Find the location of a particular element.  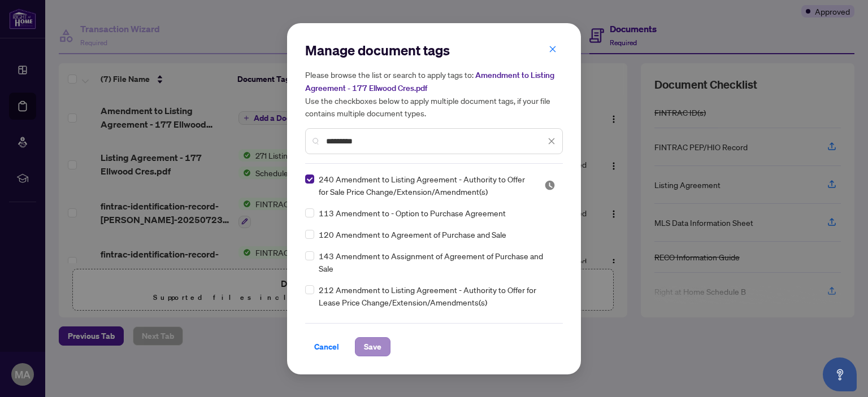

span: Save is located at coordinates (372, 346).